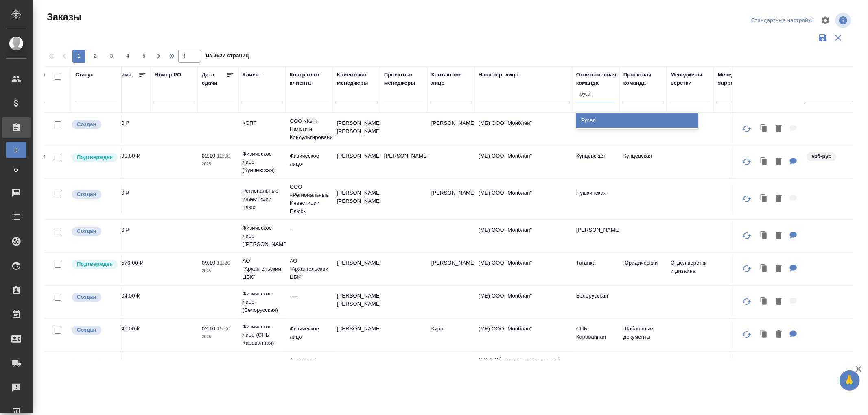  Describe the element at coordinates (262, 336) in the screenshot. I see `p: Физическое лицо (СПБ Караванная)` at that location.